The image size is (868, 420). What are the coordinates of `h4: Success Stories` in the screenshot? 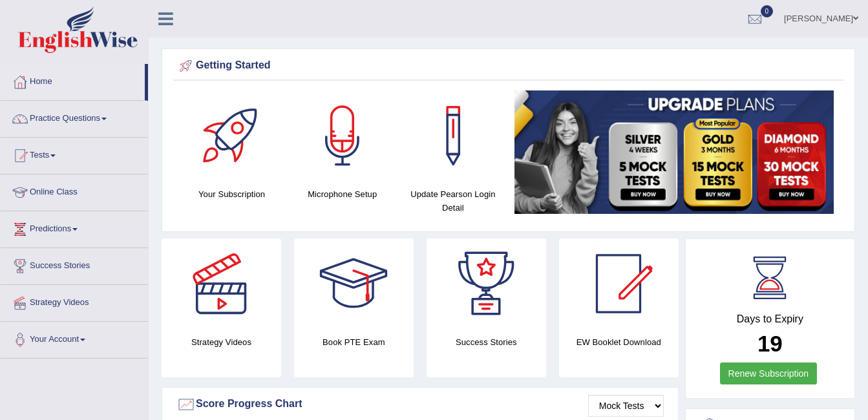 It's located at (486, 342).